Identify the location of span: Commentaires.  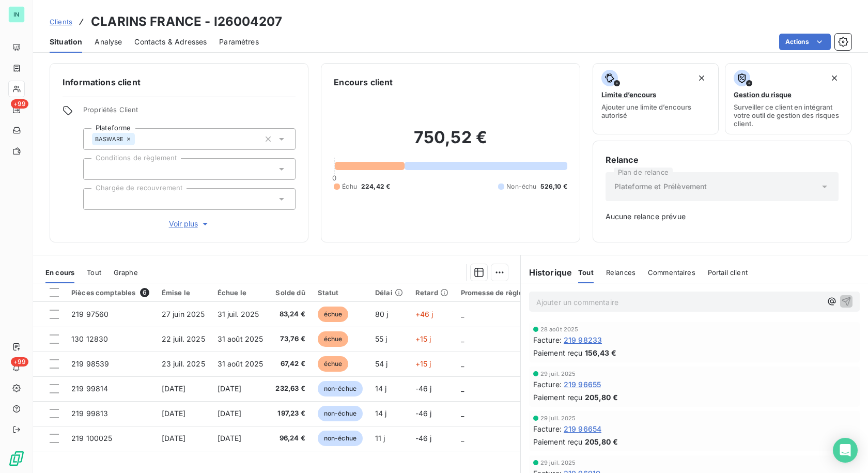
(672, 273).